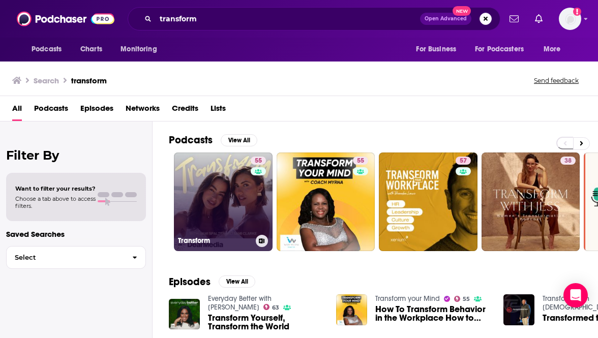  I want to click on span: Charts, so click(91, 49).